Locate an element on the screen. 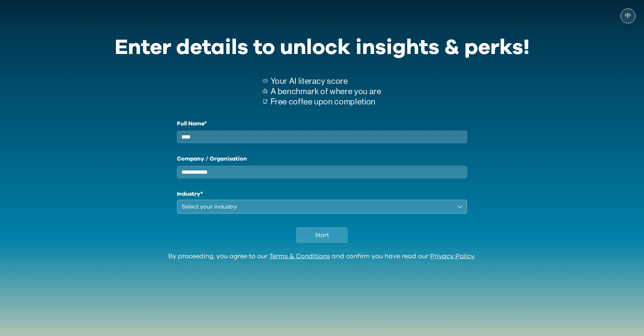  label: Company / Organisation is located at coordinates (322, 159).